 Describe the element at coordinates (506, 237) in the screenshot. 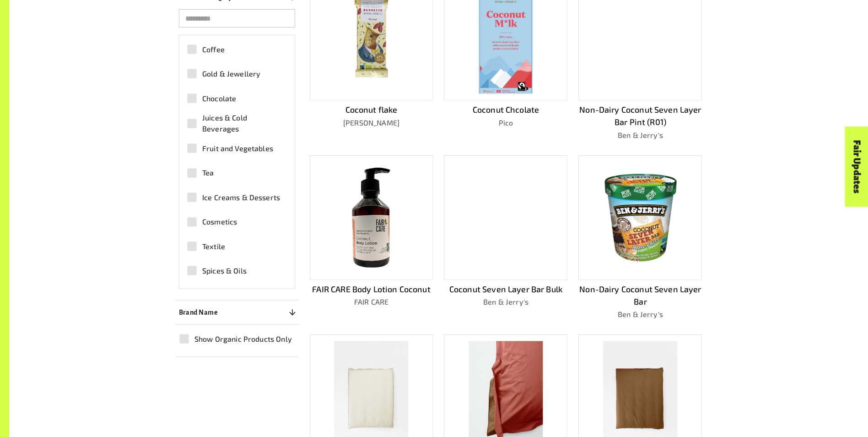

I see `a: Coconut Seven Layer Bar BulkBen & Jerry's` at that location.